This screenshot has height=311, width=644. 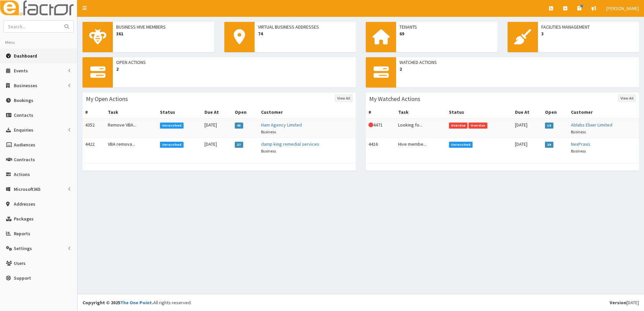 What do you see at coordinates (239, 125) in the screenshot?
I see `span: 45` at bounding box center [239, 125].